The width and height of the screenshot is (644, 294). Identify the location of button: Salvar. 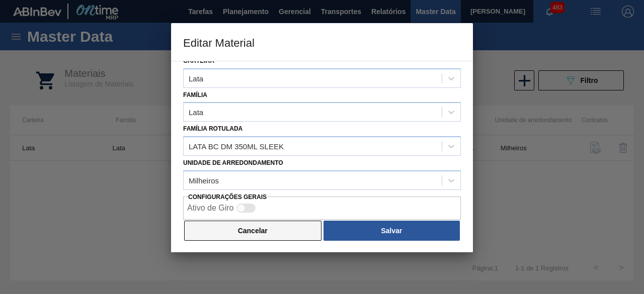
(391, 231).